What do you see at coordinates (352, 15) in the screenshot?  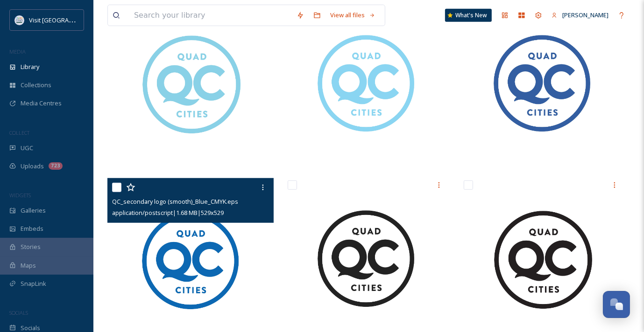 I see `a: View all files` at bounding box center [352, 15].